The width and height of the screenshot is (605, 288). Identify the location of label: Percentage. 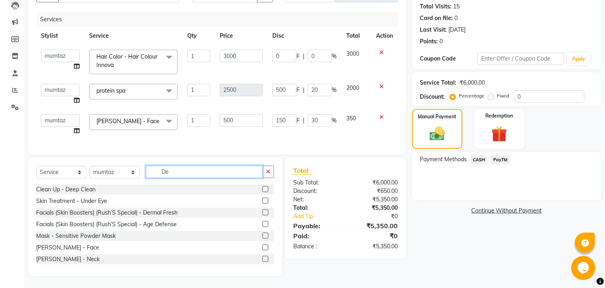
(472, 96).